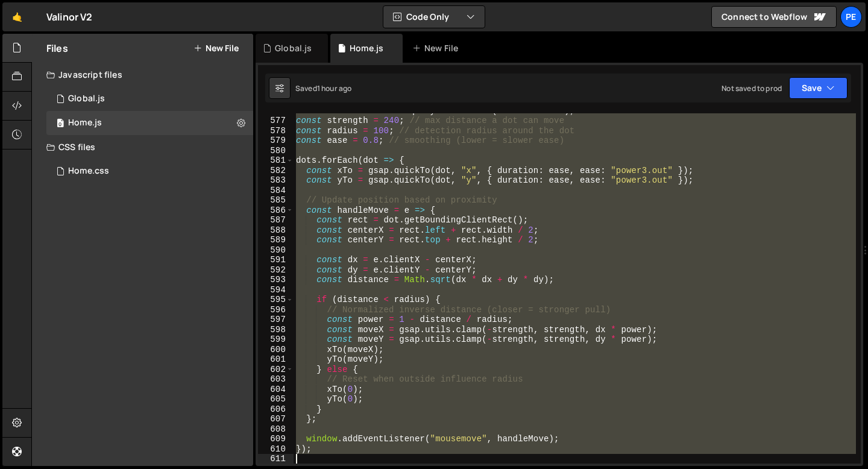 The height and width of the screenshot is (469, 868). What do you see at coordinates (434, 17) in the screenshot?
I see `button: Code Only` at bounding box center [434, 17].